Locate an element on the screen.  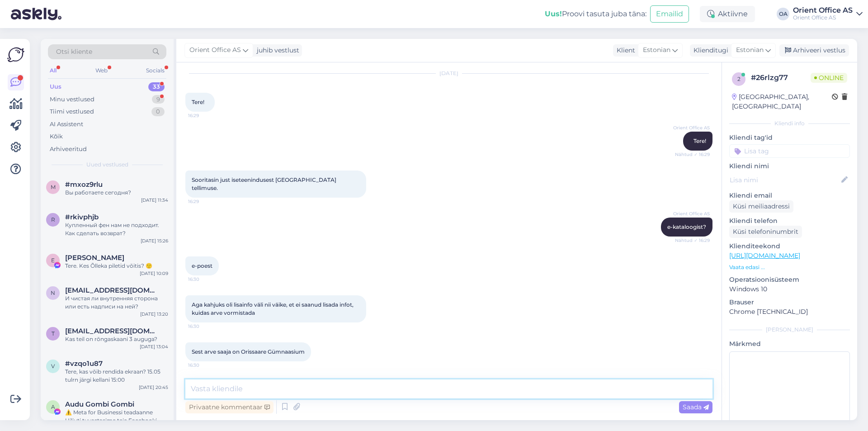
p: Kliendi email is located at coordinates (789, 195).